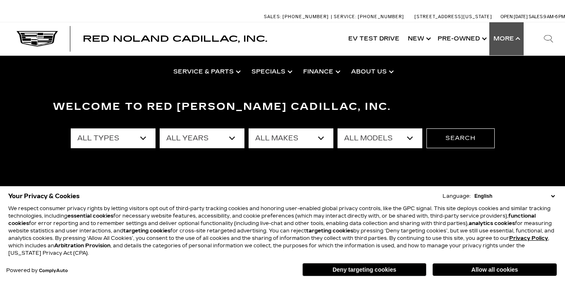 This screenshot has height=282, width=565. Describe the element at coordinates (202, 138) in the screenshot. I see `select: Filter by year` at that location.